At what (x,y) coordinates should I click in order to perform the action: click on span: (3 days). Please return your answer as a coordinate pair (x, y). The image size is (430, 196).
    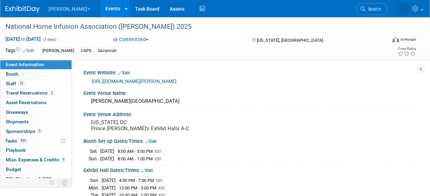
    Looking at the image, I should click on (49, 39).